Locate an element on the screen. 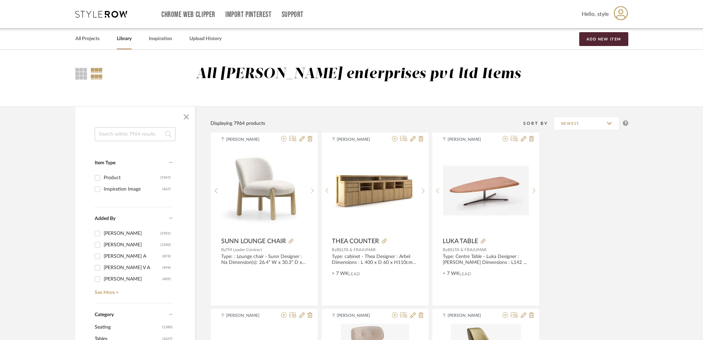 This screenshot has height=340, width=703. div: (409) is located at coordinates (167, 279).